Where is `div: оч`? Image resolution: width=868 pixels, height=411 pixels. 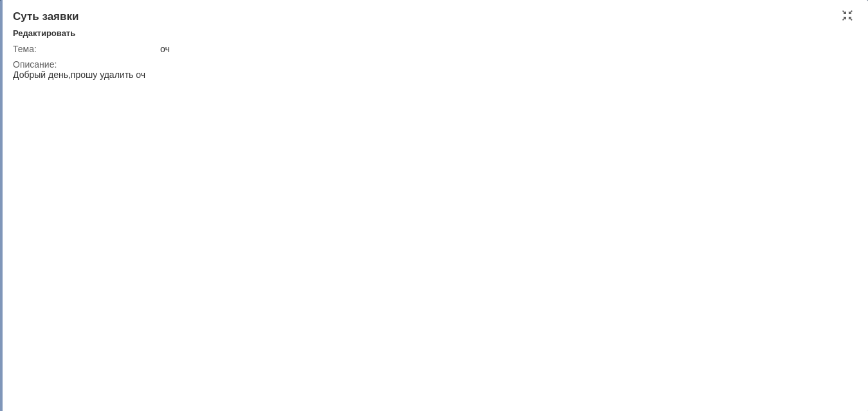 div: оч is located at coordinates (503, 49).